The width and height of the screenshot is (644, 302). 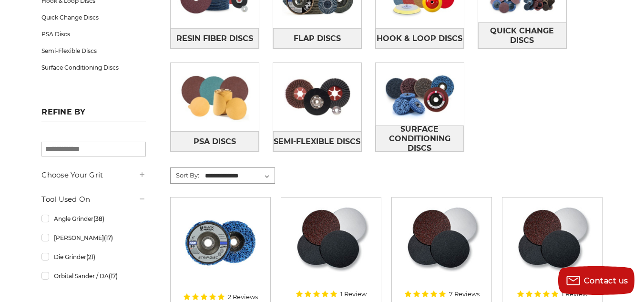 What do you see at coordinates (606, 281) in the screenshot?
I see `span: Contact us` at bounding box center [606, 281].